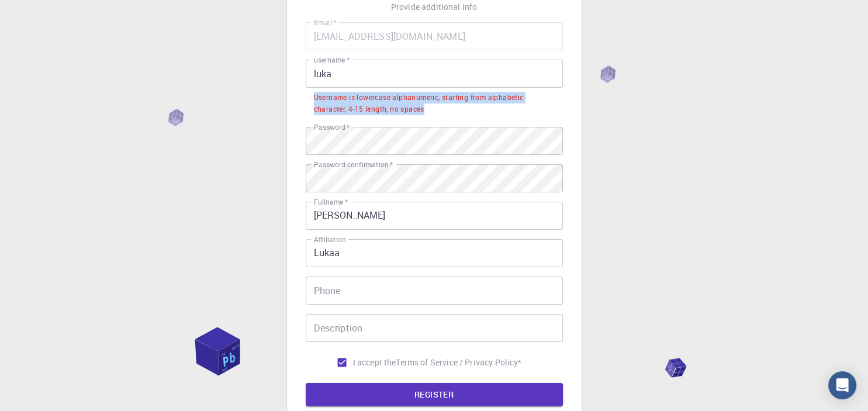 The image size is (868, 411). Describe the element at coordinates (434, 7) in the screenshot. I see `p: Provide additional info` at that location.